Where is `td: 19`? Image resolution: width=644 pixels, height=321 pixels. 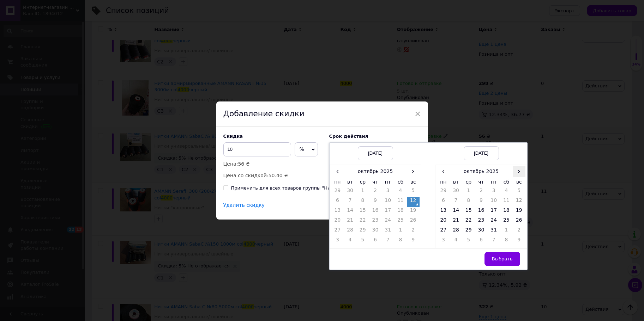 td: 19 is located at coordinates (413, 212).